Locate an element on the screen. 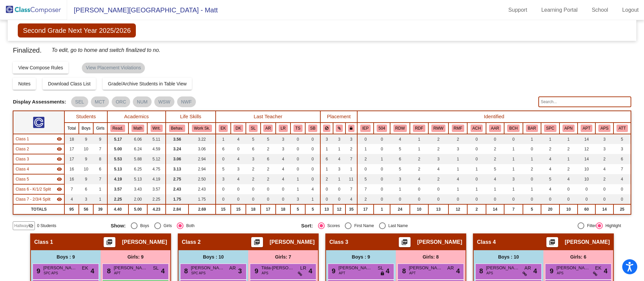 The height and width of the screenshot is (281, 644). th: RTI - Reading Watch is located at coordinates (400, 128).